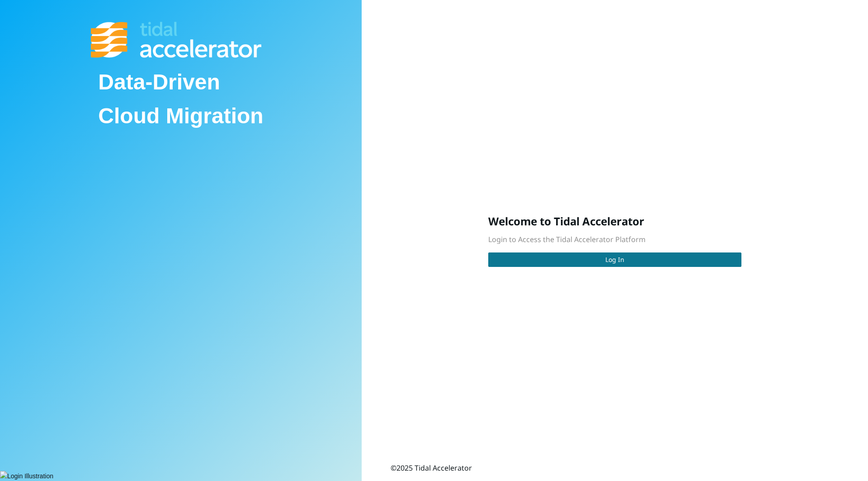 This screenshot has width=868, height=481. I want to click on span: Login to Access the Tidal Accelerator Platform, so click(567, 240).